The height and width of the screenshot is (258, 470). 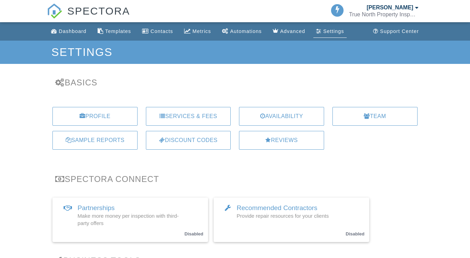 What do you see at coordinates (202, 31) in the screenshot?
I see `div: Metrics` at bounding box center [202, 31].